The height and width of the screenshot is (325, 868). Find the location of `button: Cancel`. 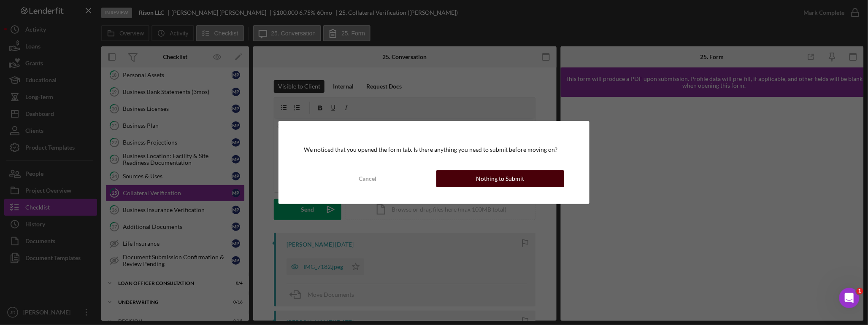

button: Cancel is located at coordinates (368, 179).